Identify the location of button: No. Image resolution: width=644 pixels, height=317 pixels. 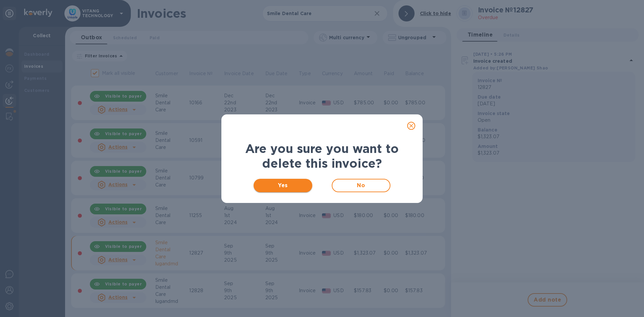
(361, 185).